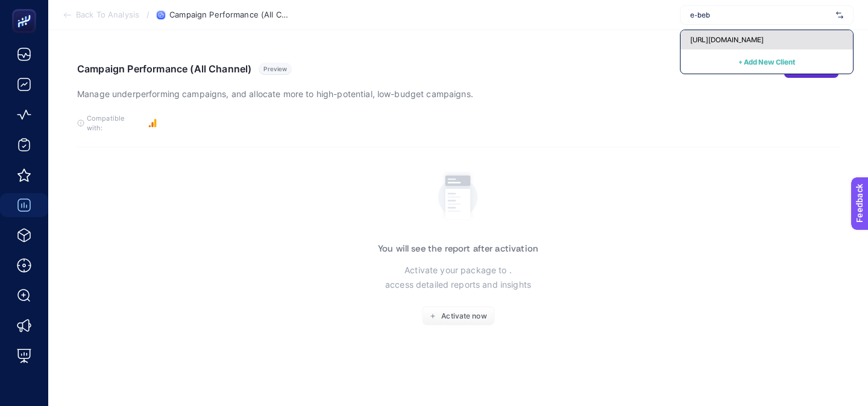  Describe the element at coordinates (107, 15) in the screenshot. I see `span: Back To Analysis` at that location.